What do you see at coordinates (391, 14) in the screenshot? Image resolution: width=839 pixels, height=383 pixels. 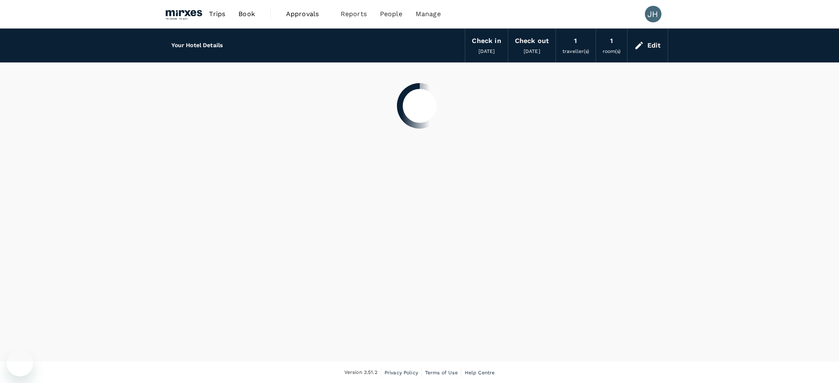 I see `span: People` at bounding box center [391, 14].